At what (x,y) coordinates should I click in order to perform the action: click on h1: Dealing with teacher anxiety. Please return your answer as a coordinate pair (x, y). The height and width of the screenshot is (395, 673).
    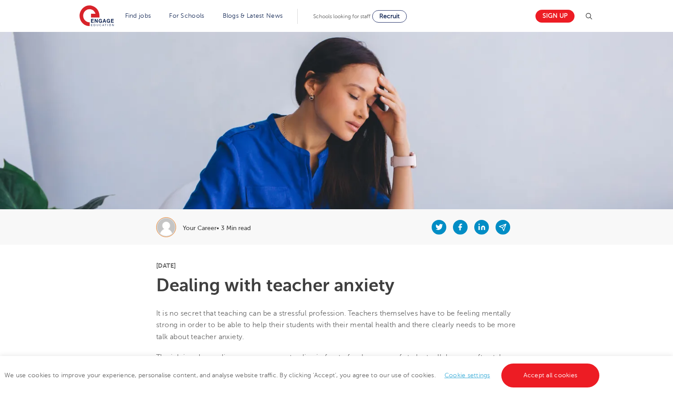
    Looking at the image, I should click on (336, 286).